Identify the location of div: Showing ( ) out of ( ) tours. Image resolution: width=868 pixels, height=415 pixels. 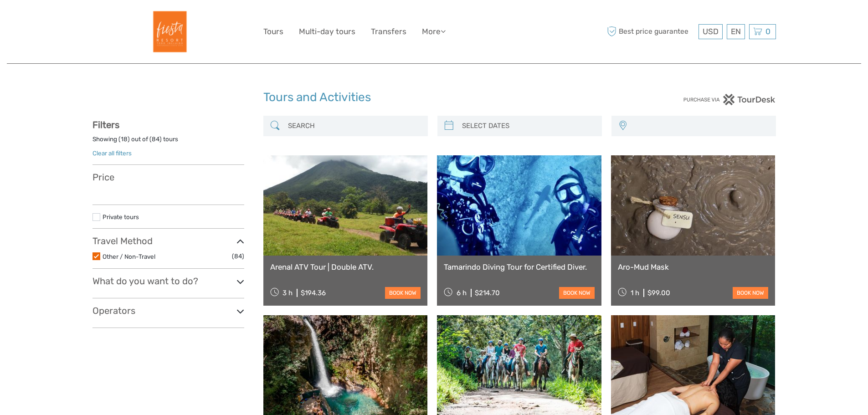
(168, 142).